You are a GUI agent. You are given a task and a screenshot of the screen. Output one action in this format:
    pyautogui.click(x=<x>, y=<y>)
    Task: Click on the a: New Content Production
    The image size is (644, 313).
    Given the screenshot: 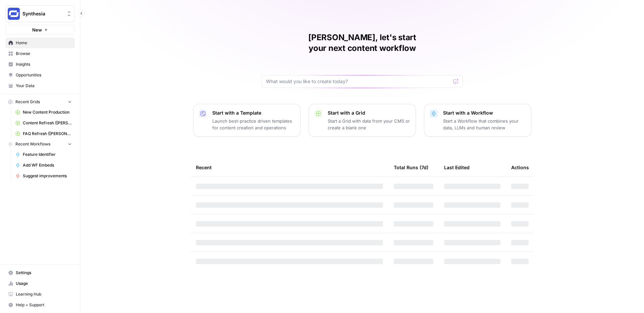 What is the action you would take?
    pyautogui.click(x=44, y=112)
    